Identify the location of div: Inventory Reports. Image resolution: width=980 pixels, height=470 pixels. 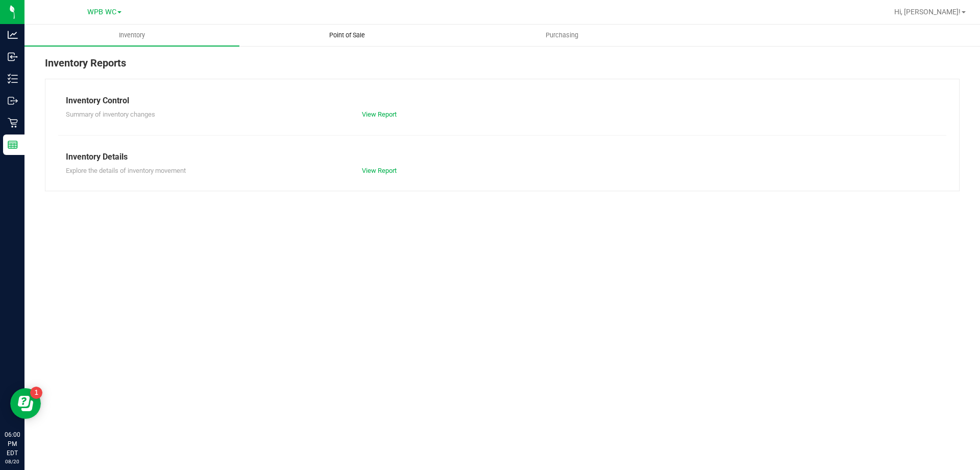
(502, 67).